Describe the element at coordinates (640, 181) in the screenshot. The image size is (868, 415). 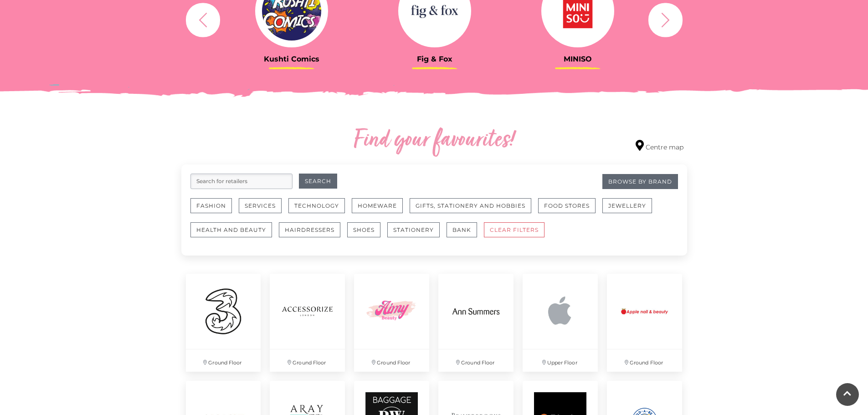
I see `a: Browse By Brand` at that location.